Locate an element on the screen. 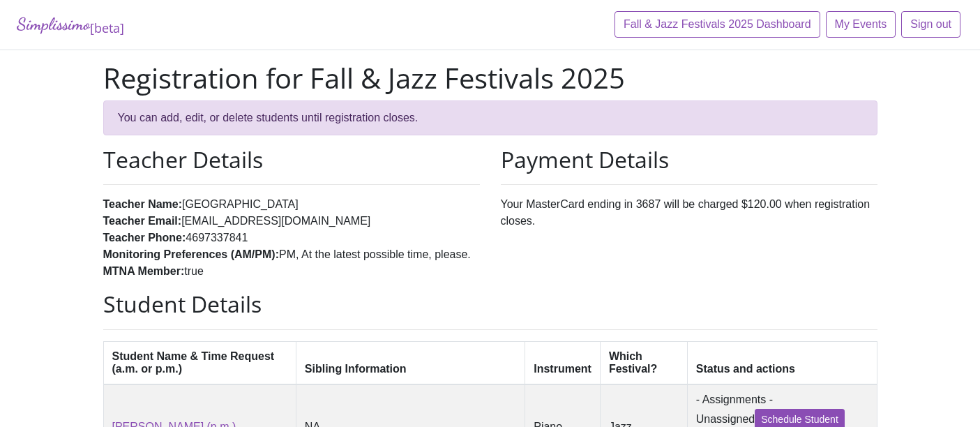 This screenshot has width=980, height=427. strong: MTNA Member: is located at coordinates (144, 271).